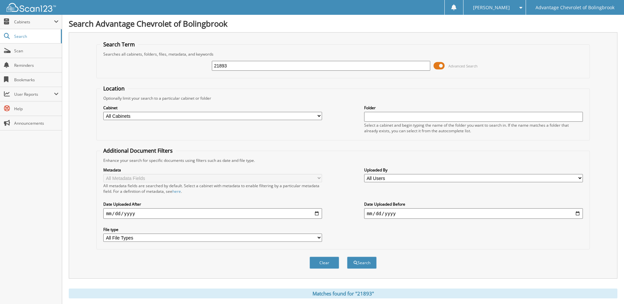 The width and height of the screenshot is (624, 304). I want to click on h1: Search Advantage Chevrolet of Bolingbrook, so click(343, 23).